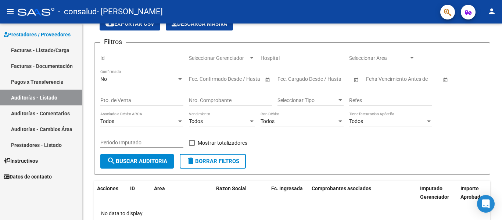  Describe the element at coordinates (77, 12) in the screenshot. I see `span: - consalud` at that location.